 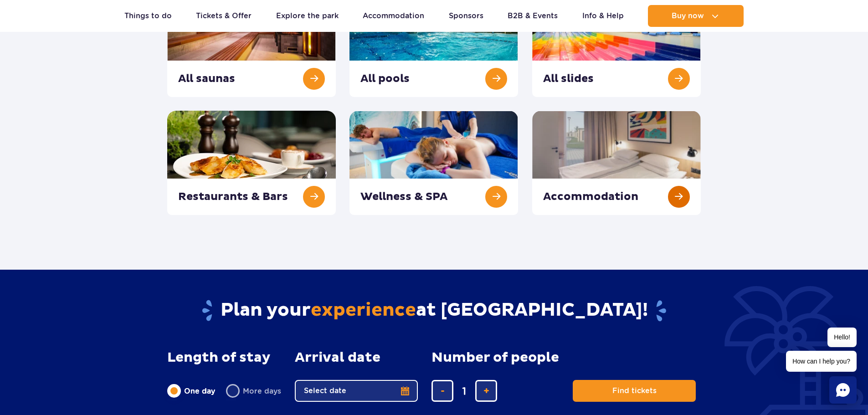 What do you see at coordinates (219, 358) in the screenshot?
I see `span: Length of stay` at bounding box center [219, 358].